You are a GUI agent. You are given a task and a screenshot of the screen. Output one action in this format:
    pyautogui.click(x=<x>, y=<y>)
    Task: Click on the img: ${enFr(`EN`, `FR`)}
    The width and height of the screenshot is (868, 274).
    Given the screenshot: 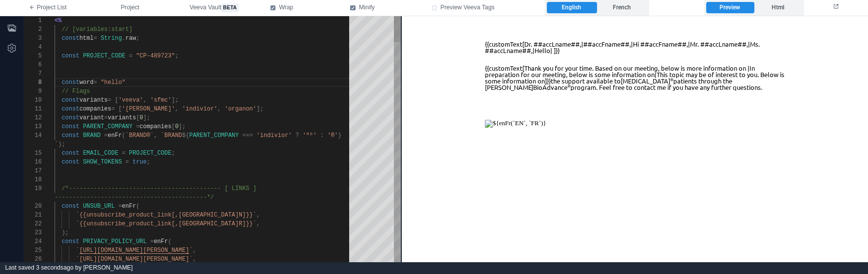 What is the action you would take?
    pyautogui.click(x=233, y=108)
    